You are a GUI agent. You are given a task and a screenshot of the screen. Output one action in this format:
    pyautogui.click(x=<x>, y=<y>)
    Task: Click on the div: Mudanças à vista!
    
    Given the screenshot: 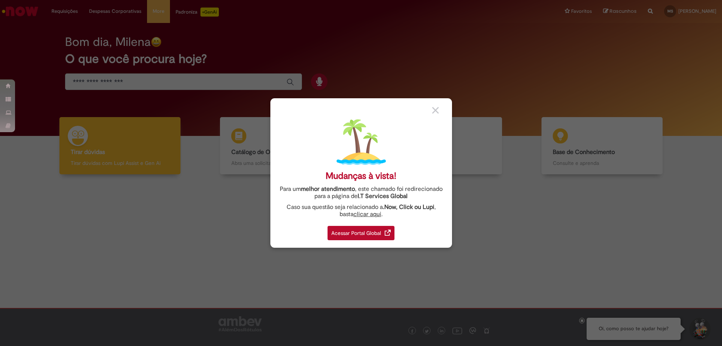 What is the action you would take?
    pyautogui.click(x=361, y=176)
    